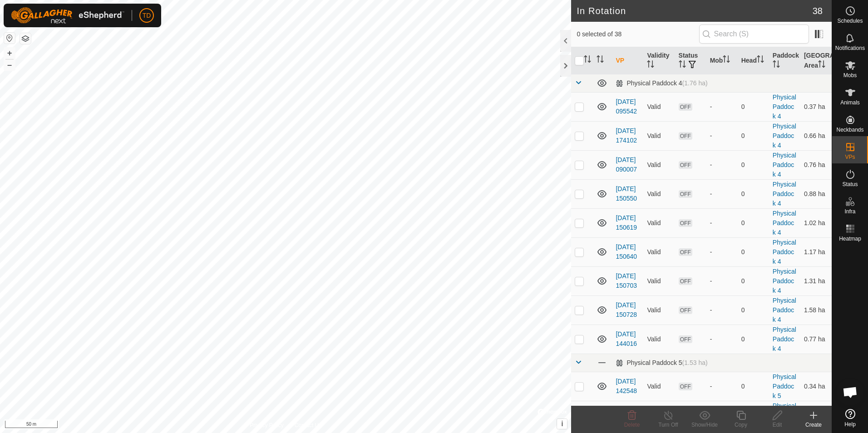 The width and height of the screenshot is (868, 433). I want to click on span: Mobs, so click(850, 76).